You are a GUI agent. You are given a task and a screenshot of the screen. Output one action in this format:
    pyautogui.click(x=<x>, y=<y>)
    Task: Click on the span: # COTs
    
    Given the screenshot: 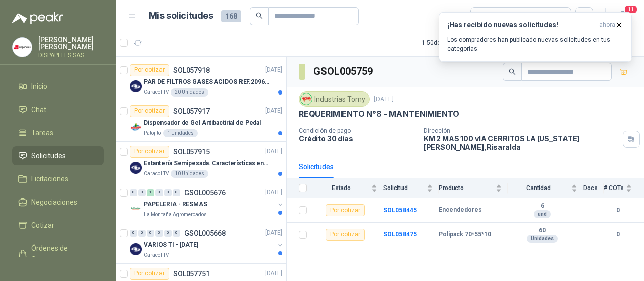 What is the action you would take?
    pyautogui.click(x=614, y=188)
    